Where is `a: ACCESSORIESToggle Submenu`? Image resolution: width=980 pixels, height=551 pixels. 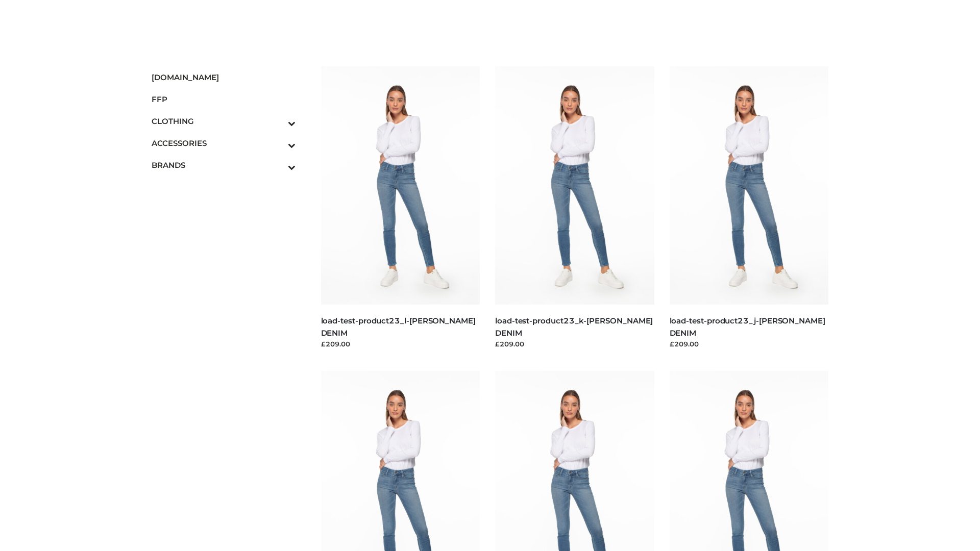
a: ACCESSORIESToggle Submenu is located at coordinates (224, 143).